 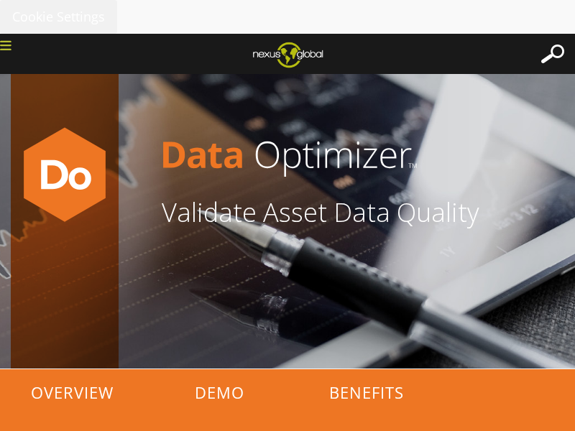 What do you see at coordinates (288, 55) in the screenshot?
I see `img: ng_logo_web` at bounding box center [288, 55].